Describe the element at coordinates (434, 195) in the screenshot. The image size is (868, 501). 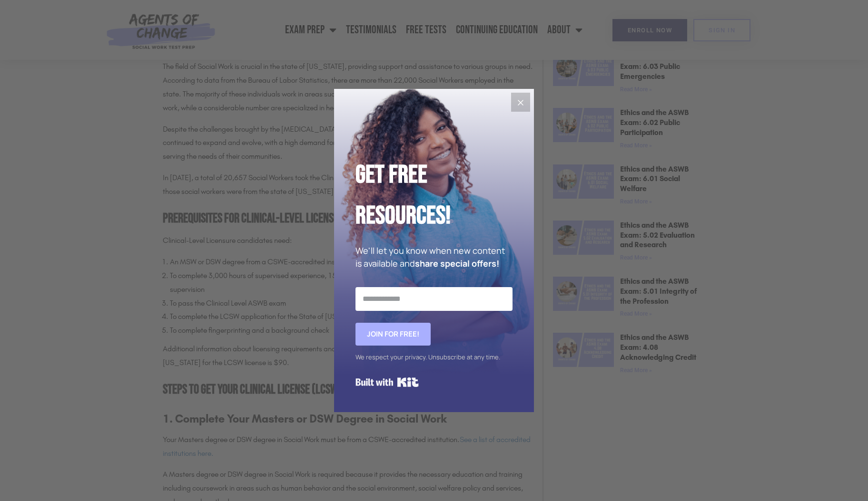
I see `h2: Get Free Resources!` at that location.